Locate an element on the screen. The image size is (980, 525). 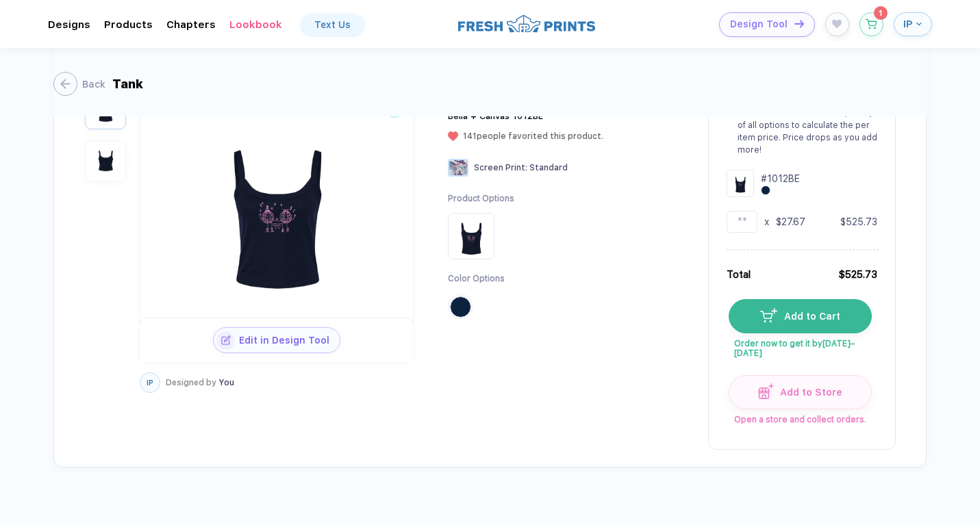
div: Product Options is located at coordinates (481, 199).